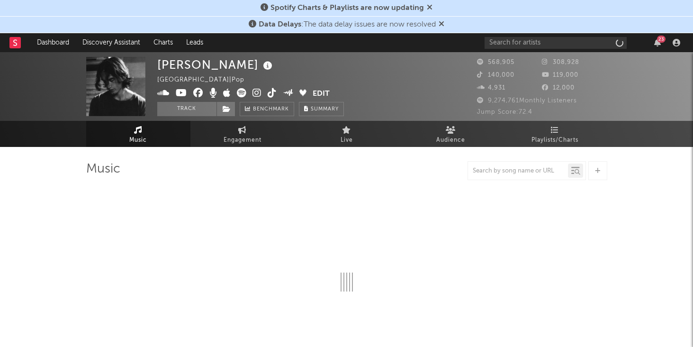 This screenshot has height=347, width=693. What do you see at coordinates (271, 109) in the screenshot?
I see `span: Benchmark` at bounding box center [271, 109].